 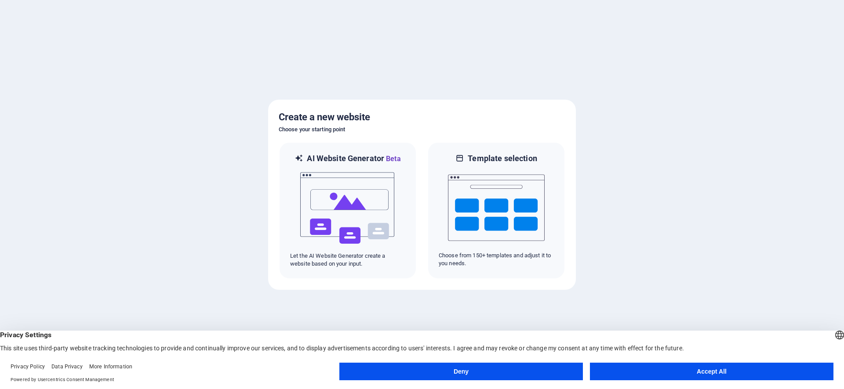 What do you see at coordinates (348, 211) in the screenshot?
I see `div: AI Website GeneratorBetaaiLet the AI Website Generator create a website based on your input.` at bounding box center [348, 211].